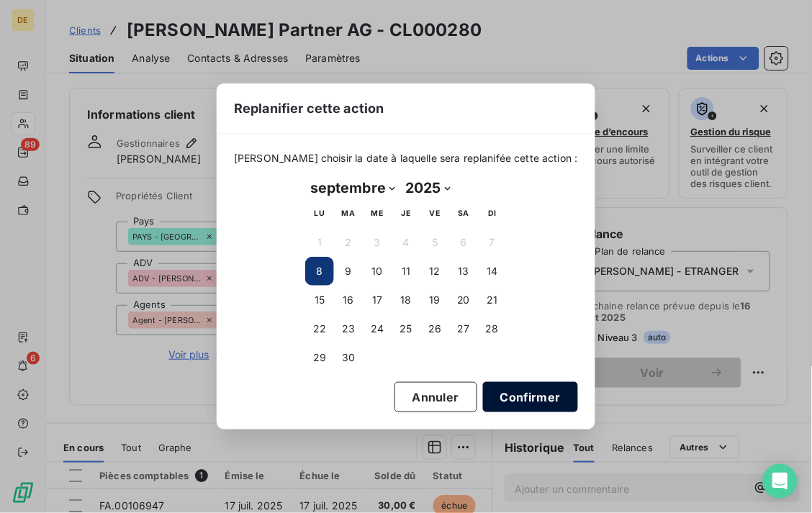  I want to click on button: 18, so click(406, 300).